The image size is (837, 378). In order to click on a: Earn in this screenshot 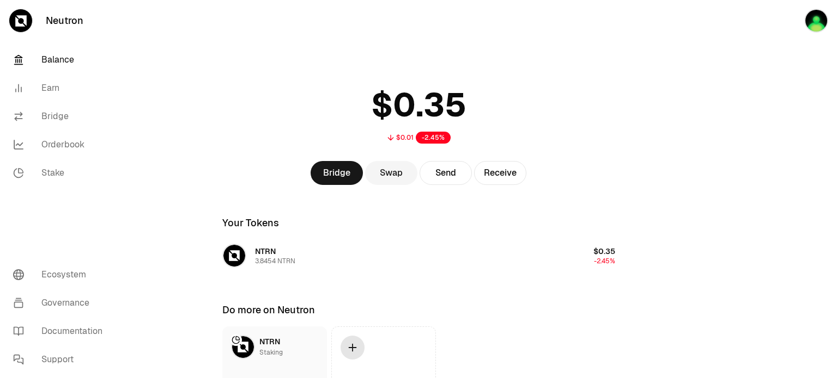, I will do `click(61, 88)`.